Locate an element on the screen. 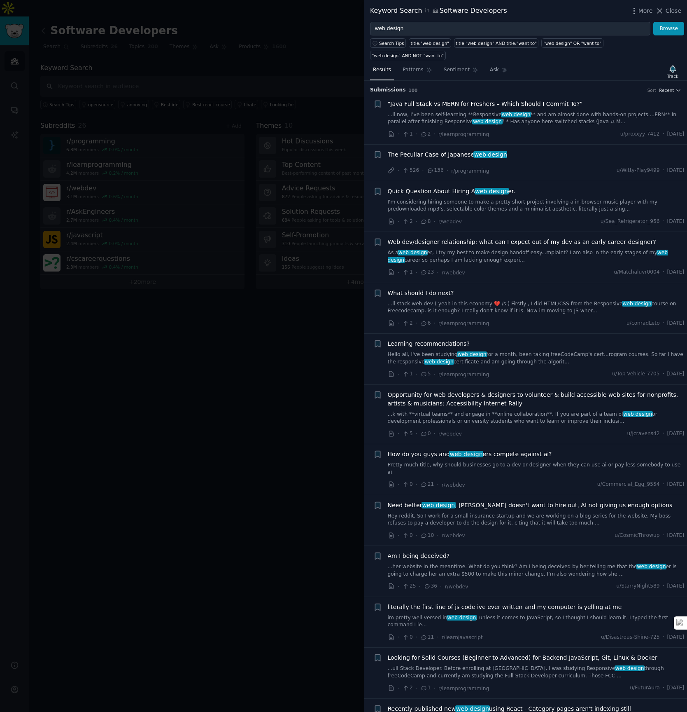  span: 11 is located at coordinates (427, 637).